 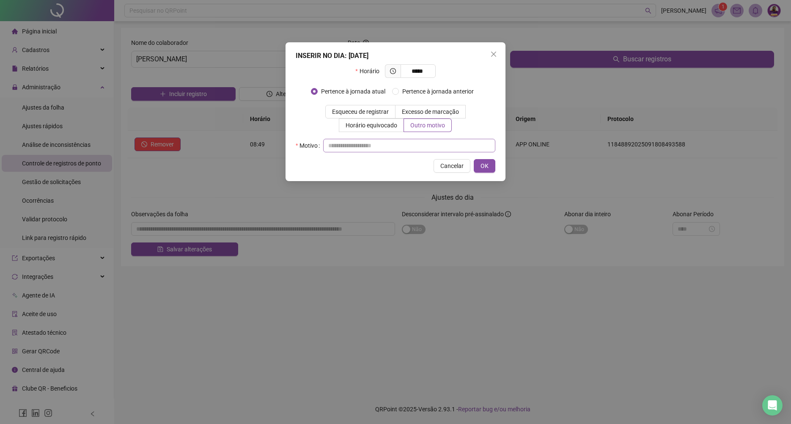 I want to click on span: close, so click(x=494, y=54).